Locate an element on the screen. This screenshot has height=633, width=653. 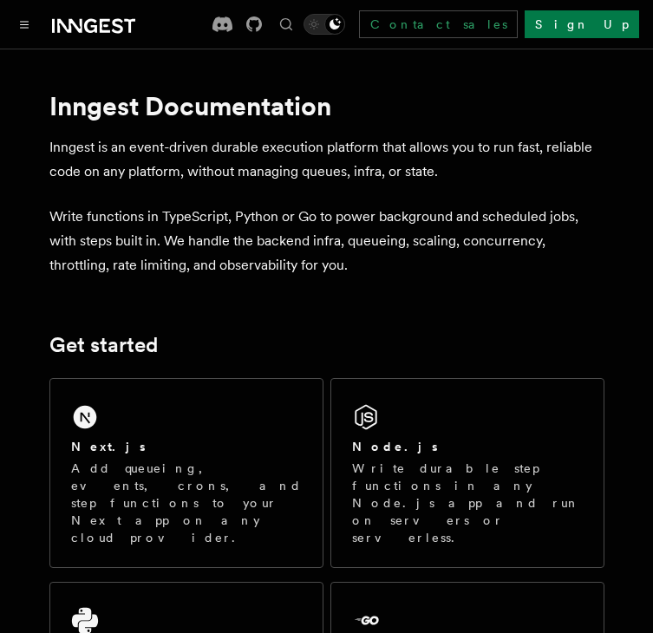
p: Write functions in TypeScript, Python or Go to power background and scheduled jobs, with steps bu... is located at coordinates (327, 241).